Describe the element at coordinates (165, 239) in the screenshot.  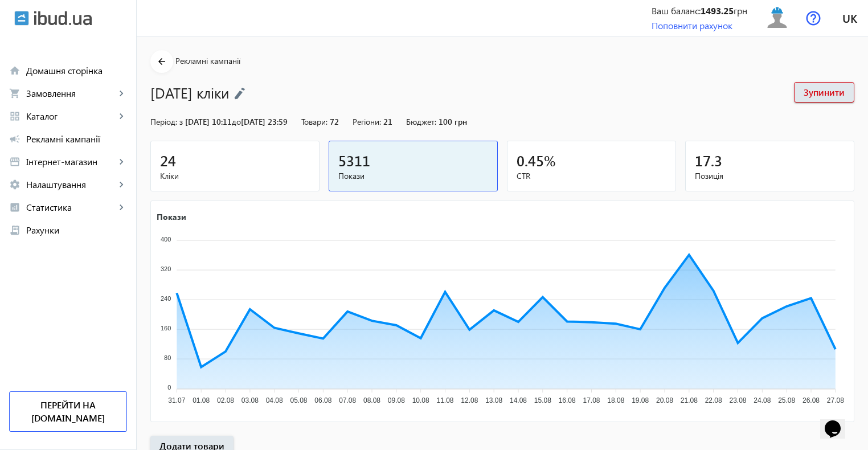
I see `tspan: 400` at that location.